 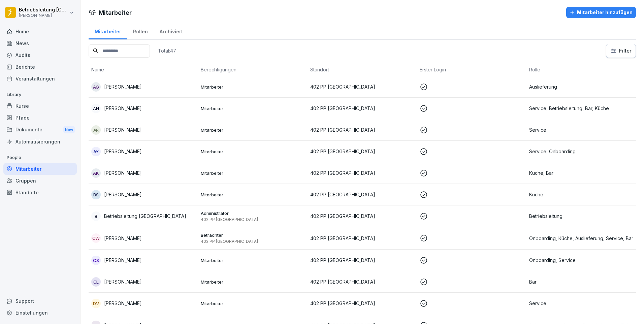 What do you see at coordinates (40, 130) in the screenshot?
I see `div: Dokumente` at bounding box center [40, 130].